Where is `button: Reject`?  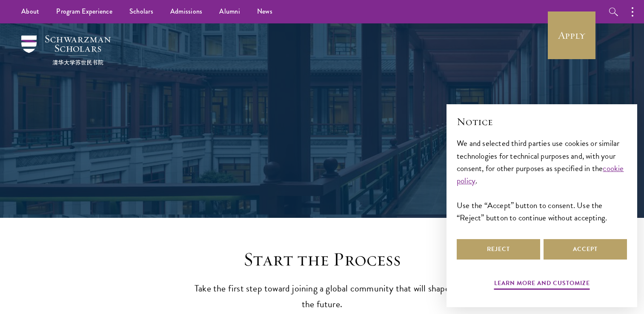 button: Reject is located at coordinates (498, 249).